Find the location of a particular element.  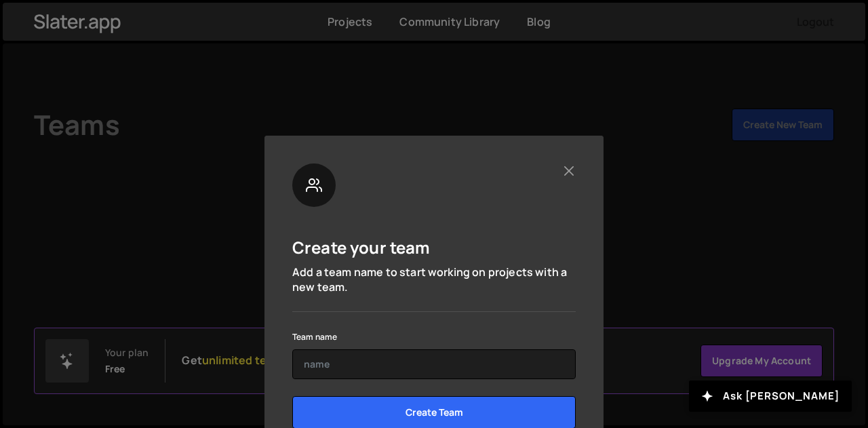

button: Close is located at coordinates (568, 170).